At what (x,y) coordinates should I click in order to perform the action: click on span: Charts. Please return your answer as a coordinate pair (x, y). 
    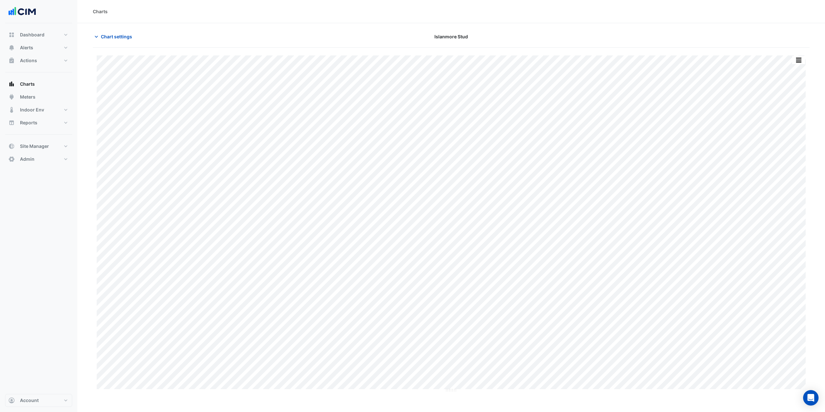
    Looking at the image, I should click on (27, 84).